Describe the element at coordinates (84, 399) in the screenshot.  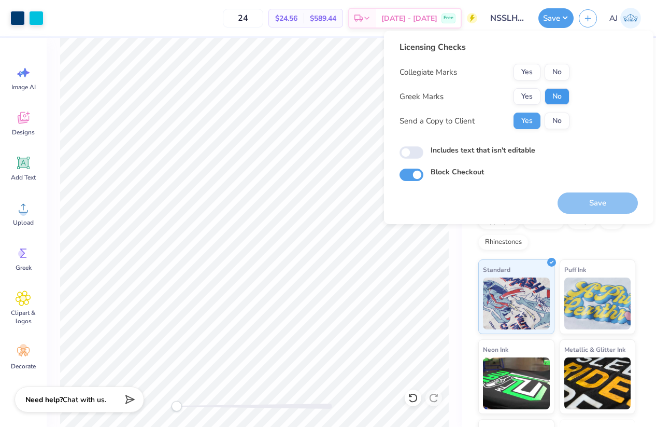
I see `span: Chat with us.` at that location.